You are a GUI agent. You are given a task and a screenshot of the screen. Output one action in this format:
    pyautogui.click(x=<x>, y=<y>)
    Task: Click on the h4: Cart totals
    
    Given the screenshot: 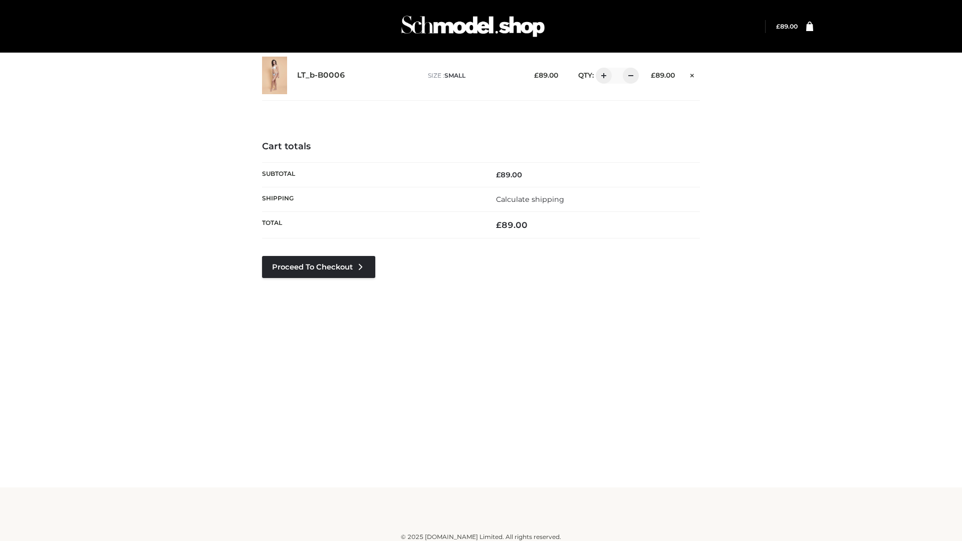 What is the action you would take?
    pyautogui.click(x=481, y=147)
    